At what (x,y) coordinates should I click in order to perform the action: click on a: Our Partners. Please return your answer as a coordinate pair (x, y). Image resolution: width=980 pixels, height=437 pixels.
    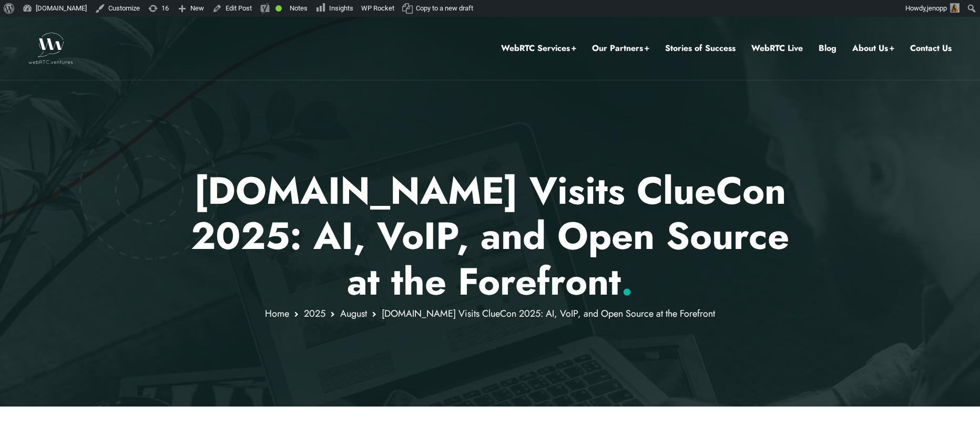
    Looking at the image, I should click on (621, 49).